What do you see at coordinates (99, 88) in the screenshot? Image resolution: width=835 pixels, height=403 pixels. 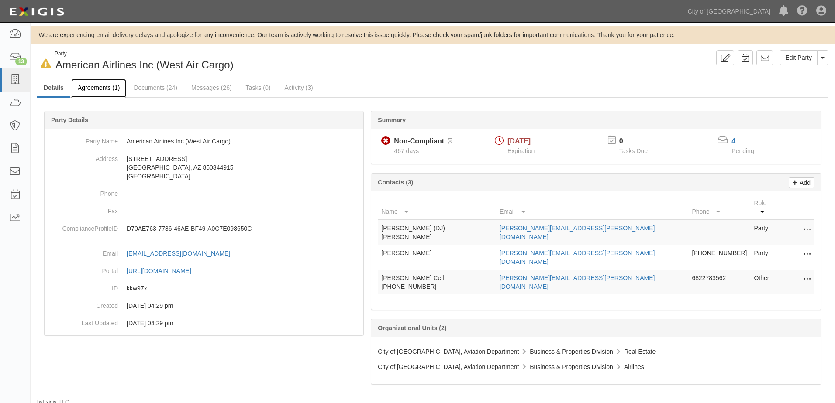 I see `a: Agreements (1)` at bounding box center [99, 88].